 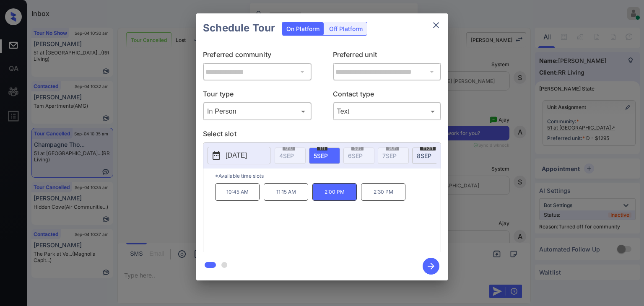 What do you see at coordinates (424, 156) in the screenshot?
I see `span: 8 SEP` at bounding box center [424, 156].